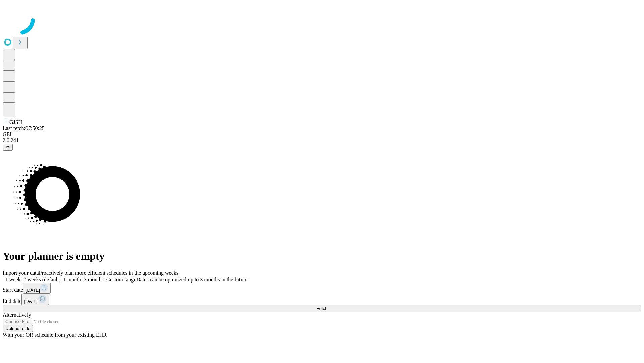 This screenshot has width=644, height=363. I want to click on span: Proactively plan more efficient schedules in the upcoming weeks., so click(109, 272).